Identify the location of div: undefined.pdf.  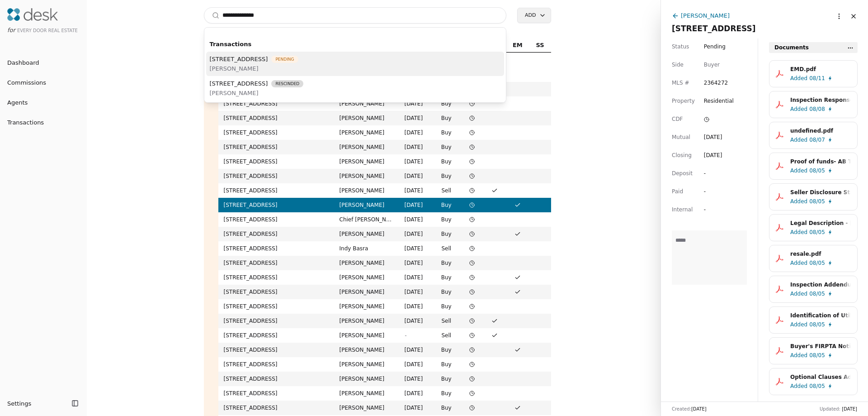
(821, 131).